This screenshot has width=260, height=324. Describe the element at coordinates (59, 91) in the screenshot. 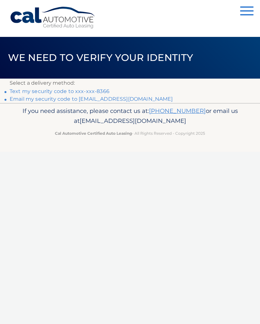

I see `a: Text my security code to xxx-xxx-8366` at that location.